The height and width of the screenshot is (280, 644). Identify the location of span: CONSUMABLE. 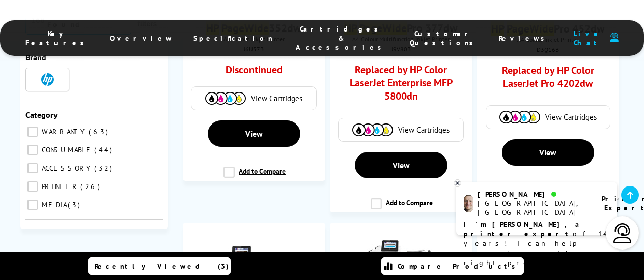
(66, 150).